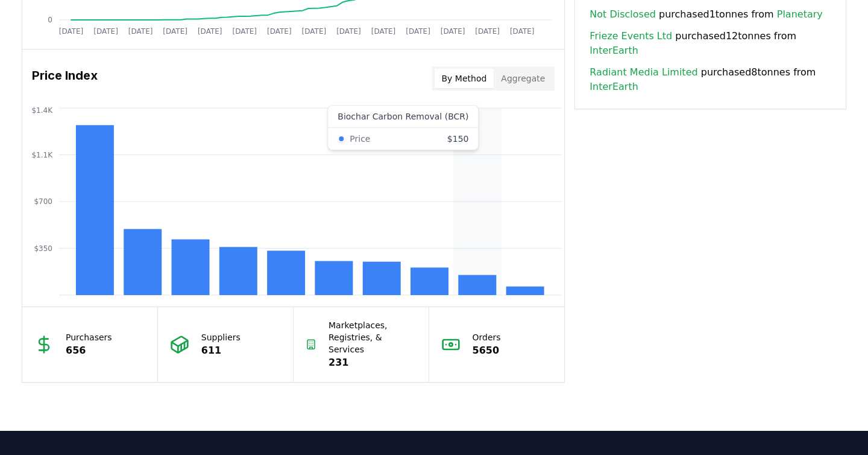 This screenshot has height=455, width=868. What do you see at coordinates (42, 155) in the screenshot?
I see `tspan: $1.1K` at bounding box center [42, 155].